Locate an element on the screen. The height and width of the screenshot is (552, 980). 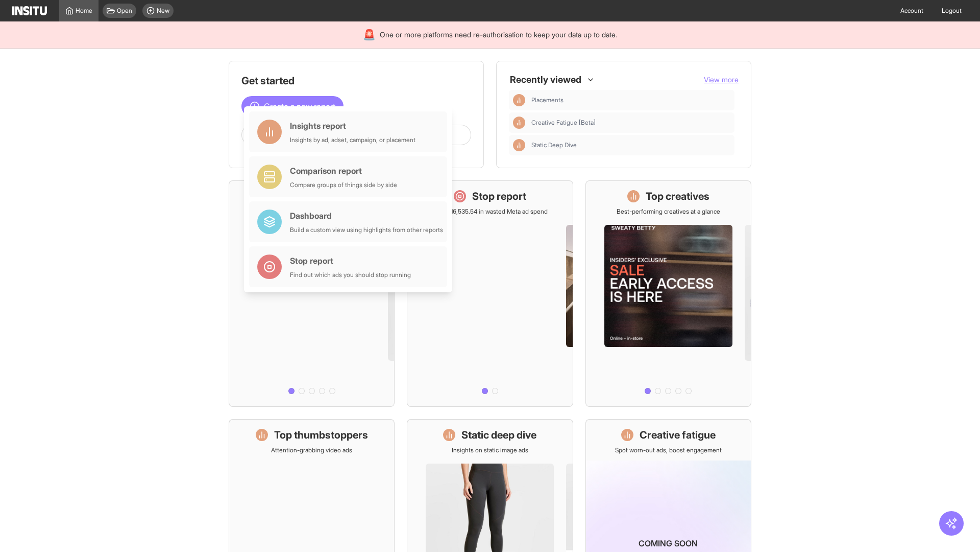
span: New is located at coordinates (162, 11).